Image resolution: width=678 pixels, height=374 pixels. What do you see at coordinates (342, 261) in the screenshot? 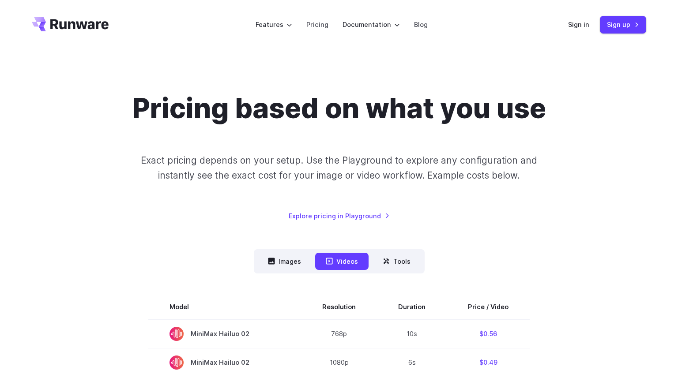
I see `button: Videos` at bounding box center [342, 261].